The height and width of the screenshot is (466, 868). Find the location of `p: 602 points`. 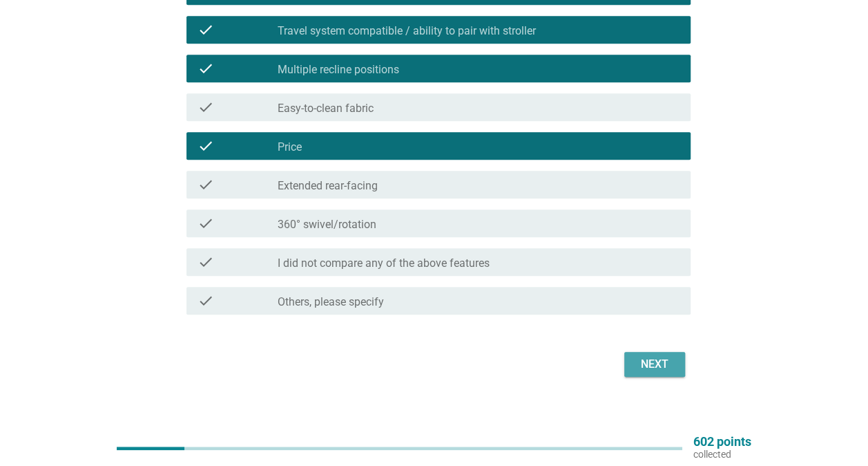

p: 602 points is located at coordinates (723, 442).